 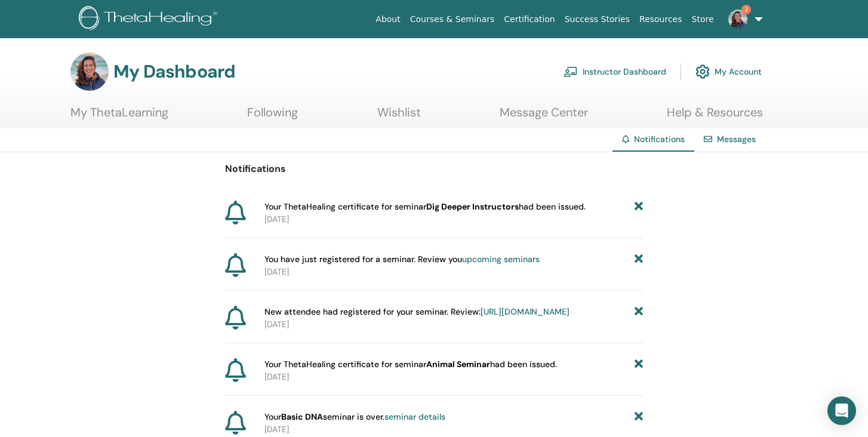 What do you see at coordinates (120, 116) in the screenshot?
I see `a: My ThetaLearning` at bounding box center [120, 116].